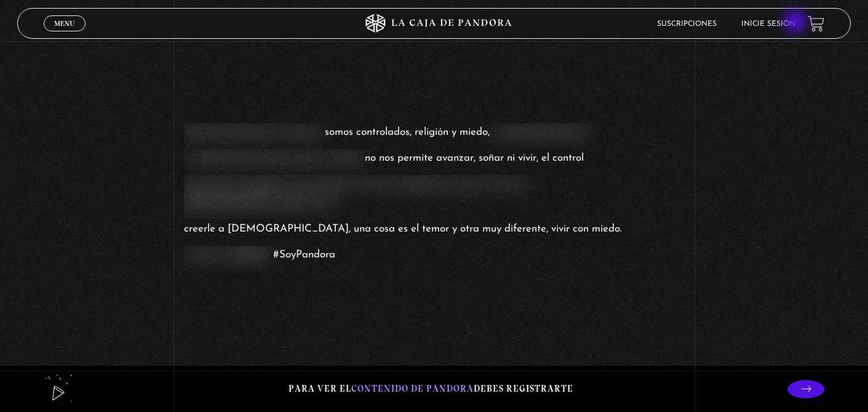  What do you see at coordinates (64, 24) in the screenshot?
I see `span: Menu` at bounding box center [64, 24].